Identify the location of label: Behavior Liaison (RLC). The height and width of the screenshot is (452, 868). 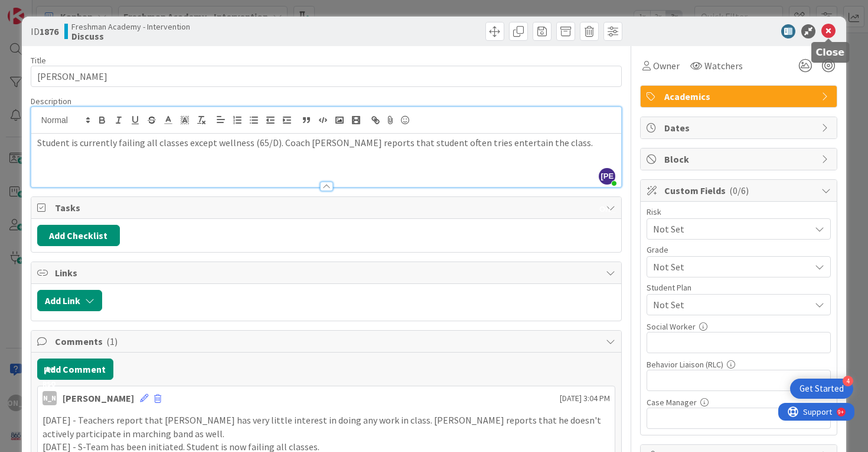
(685, 364).